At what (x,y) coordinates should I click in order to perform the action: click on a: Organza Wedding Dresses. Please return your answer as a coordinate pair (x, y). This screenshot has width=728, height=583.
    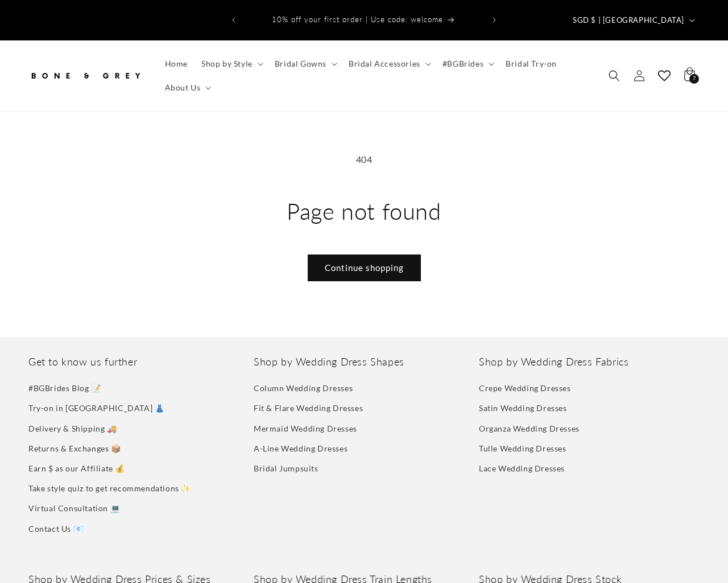
    Looking at the image, I should click on (529, 428).